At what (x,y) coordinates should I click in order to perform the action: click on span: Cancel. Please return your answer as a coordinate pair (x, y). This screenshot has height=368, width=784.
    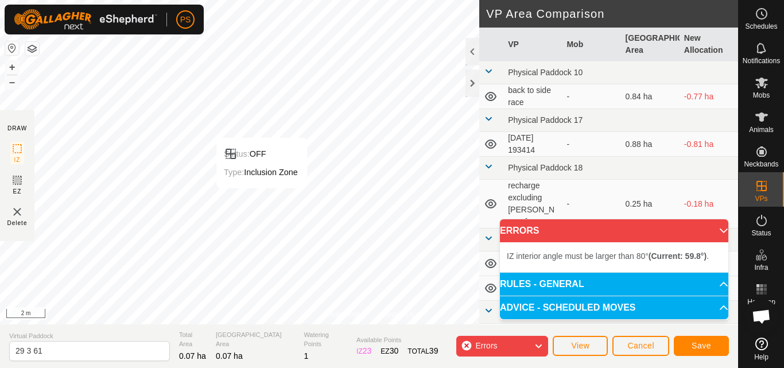
    Looking at the image, I should click on (640, 345).